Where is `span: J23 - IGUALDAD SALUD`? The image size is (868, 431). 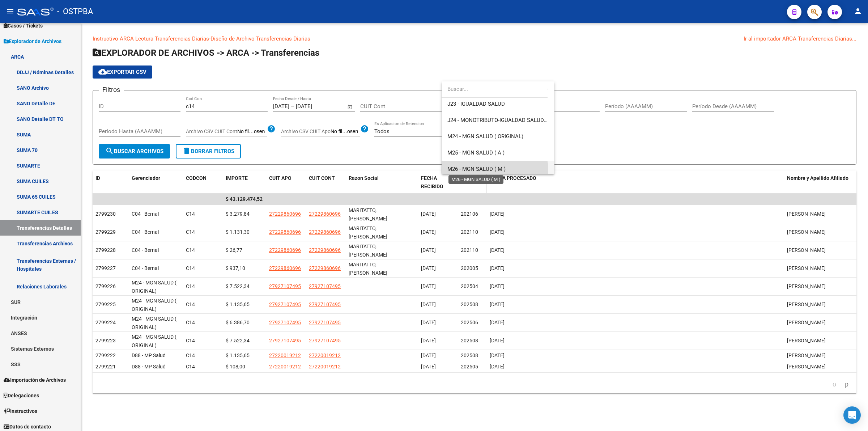
span: J23 - IGUALDAD SALUD is located at coordinates (476, 104).